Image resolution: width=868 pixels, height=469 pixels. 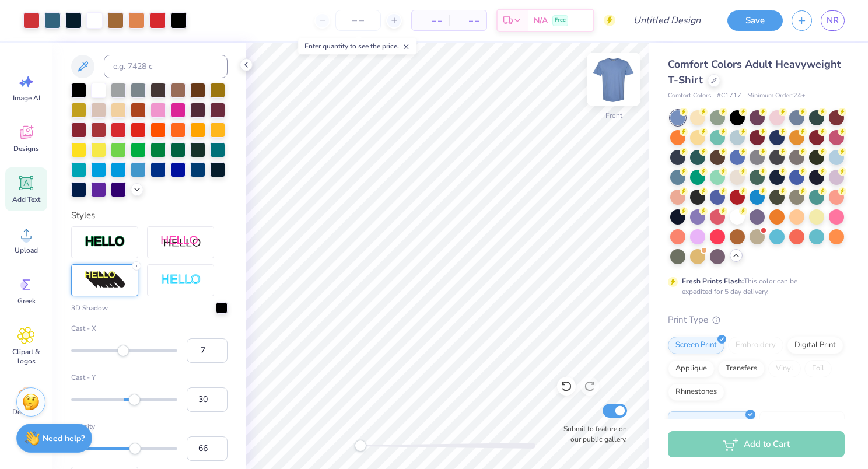 What do you see at coordinates (753, 286) in the screenshot?
I see `div: This color can be expedited for 5 day delivery.` at bounding box center [753, 286].